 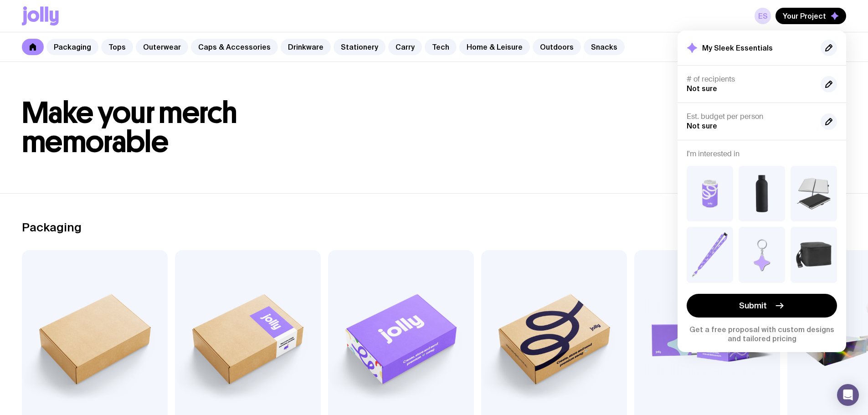 I want to click on span: Your Project, so click(x=804, y=16).